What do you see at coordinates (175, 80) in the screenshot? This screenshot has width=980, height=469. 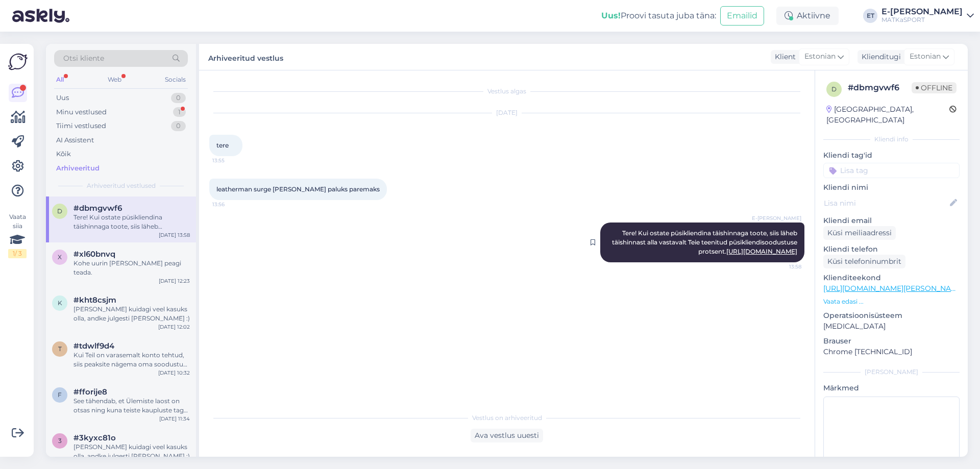 I see `div: Socials` at bounding box center [175, 80].